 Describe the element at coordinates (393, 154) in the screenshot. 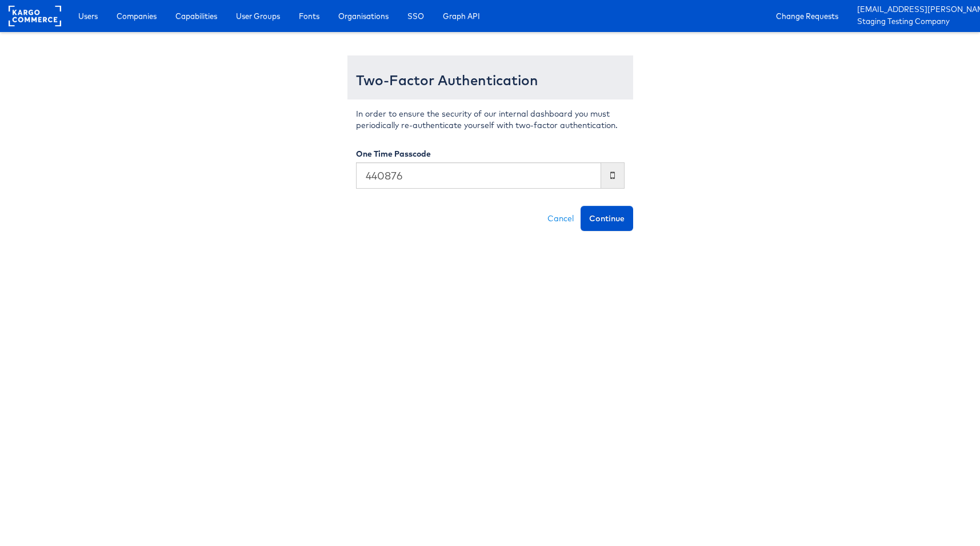

I see `label: One Time Passcode` at that location.